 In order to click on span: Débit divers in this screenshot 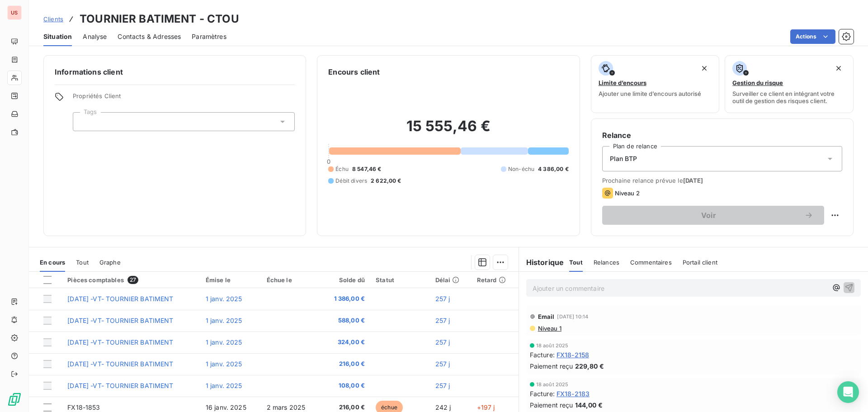, I will do `click(351, 181)`.